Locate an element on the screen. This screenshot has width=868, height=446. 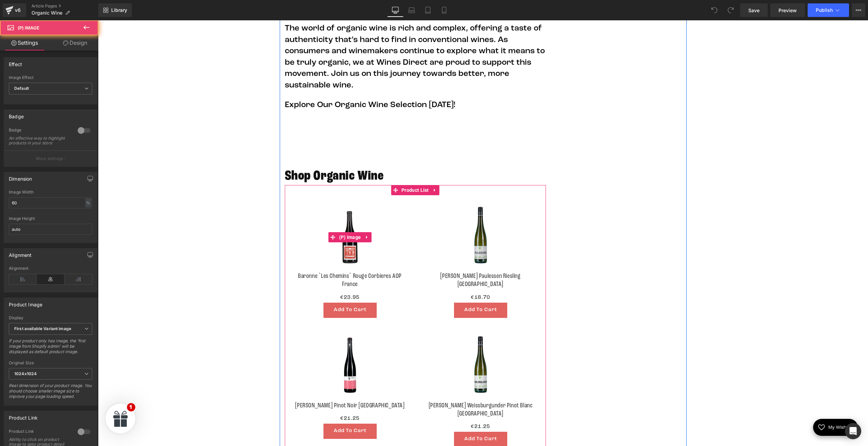
div: Image Height is located at coordinates (51, 219).